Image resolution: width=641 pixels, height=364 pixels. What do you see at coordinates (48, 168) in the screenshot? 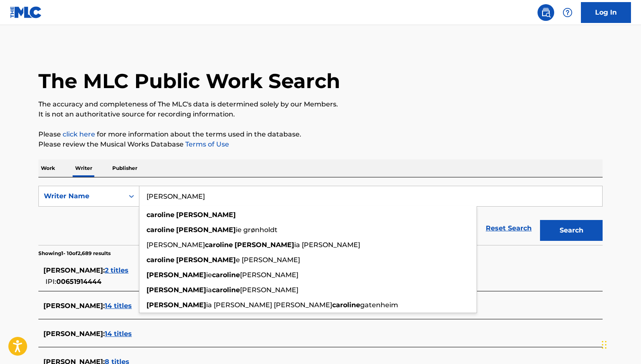
I see `p: Work` at bounding box center [48, 168].